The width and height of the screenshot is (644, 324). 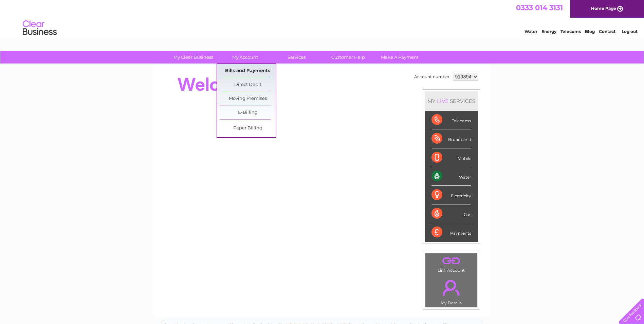 What do you see at coordinates (248, 71) in the screenshot?
I see `a: Bills and Payments` at bounding box center [248, 71].